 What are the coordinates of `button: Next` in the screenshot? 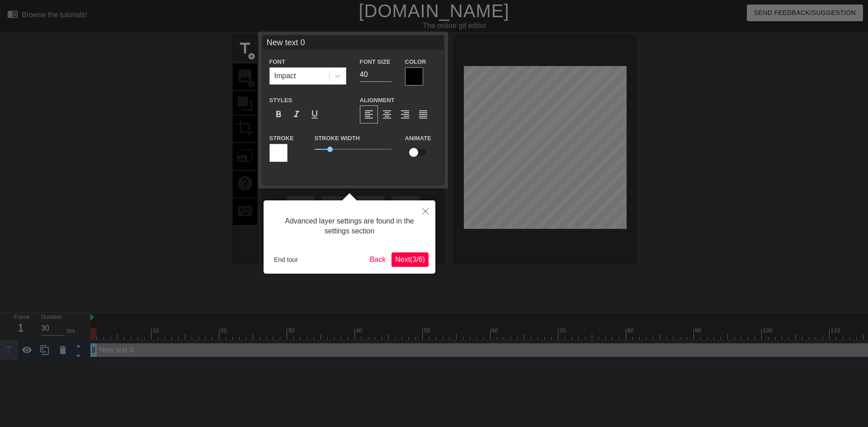 It's located at (410, 260).